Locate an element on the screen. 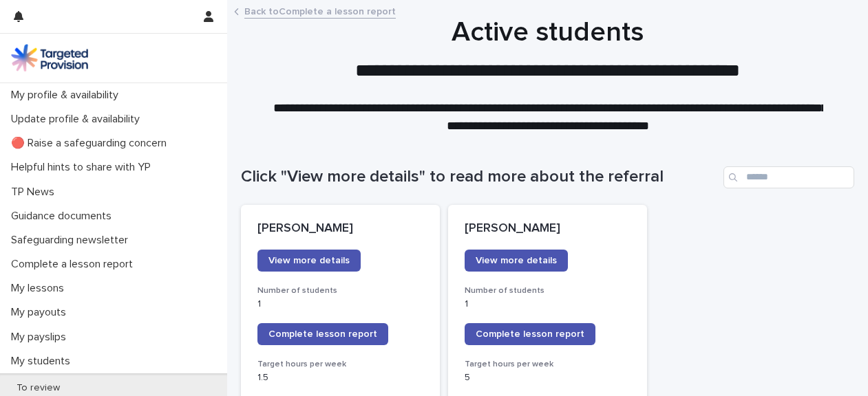 This screenshot has width=868, height=396. div: Search is located at coordinates (789, 177).